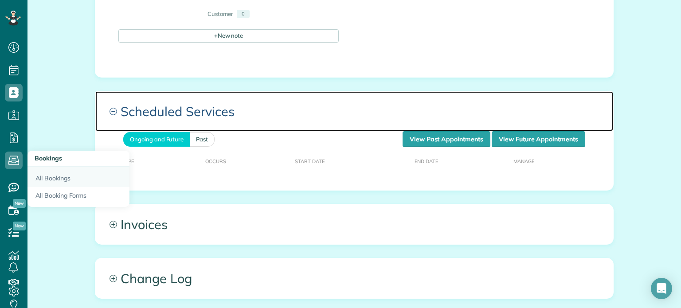 Image resolution: width=681 pixels, height=308 pixels. Describe the element at coordinates (155, 160) in the screenshot. I see `th: Type` at that location.